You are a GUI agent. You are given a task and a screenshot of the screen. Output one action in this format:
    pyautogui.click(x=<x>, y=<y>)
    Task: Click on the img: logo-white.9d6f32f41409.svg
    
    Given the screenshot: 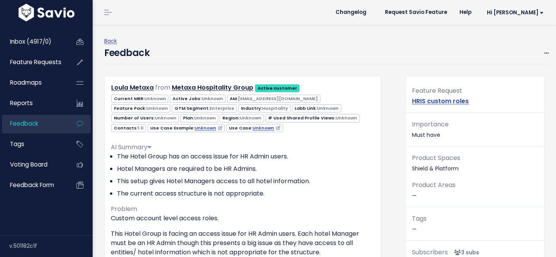 What is the action you would take?
    pyautogui.click(x=46, y=12)
    